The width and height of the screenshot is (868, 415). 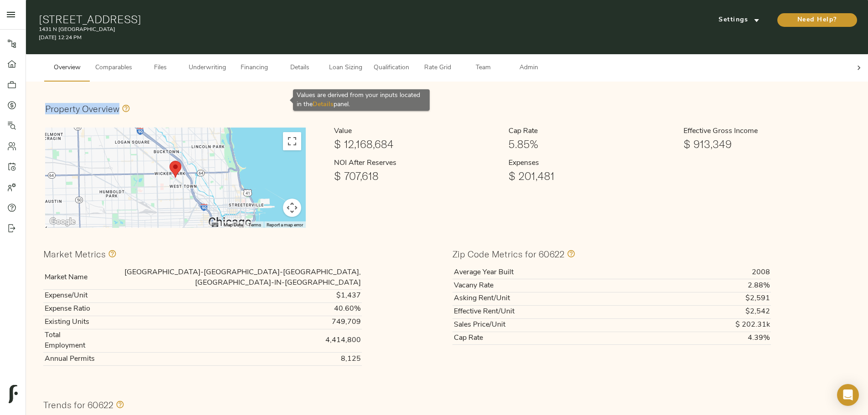 I want to click on img: logo, so click(x=13, y=394).